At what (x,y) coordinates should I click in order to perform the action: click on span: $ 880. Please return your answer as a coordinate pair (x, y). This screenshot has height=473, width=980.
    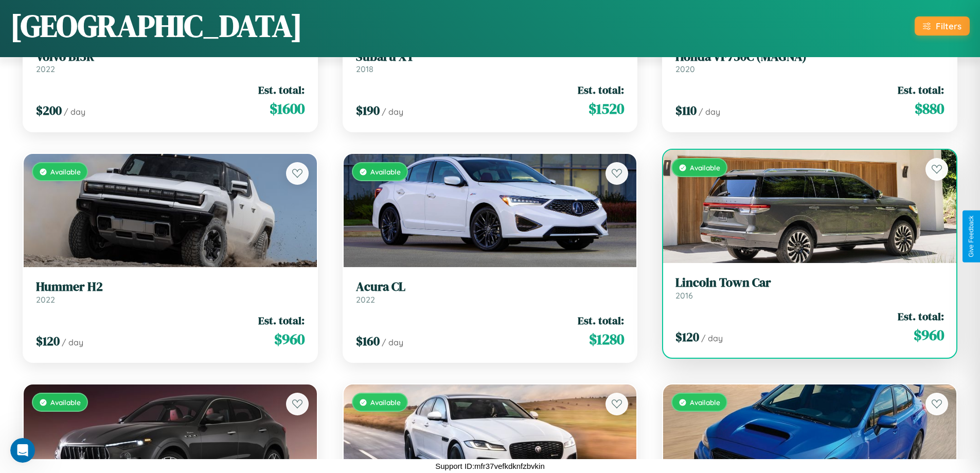
    Looking at the image, I should click on (929, 108).